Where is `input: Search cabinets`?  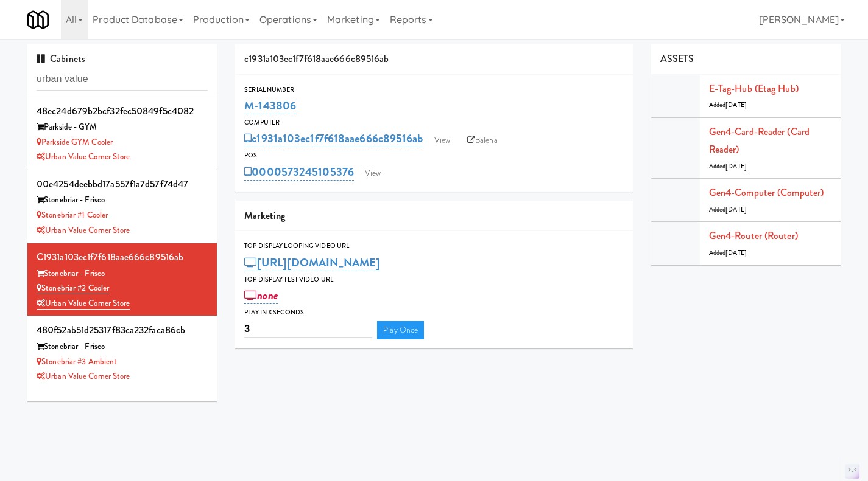
input: Search cabinets is located at coordinates (121, 79).